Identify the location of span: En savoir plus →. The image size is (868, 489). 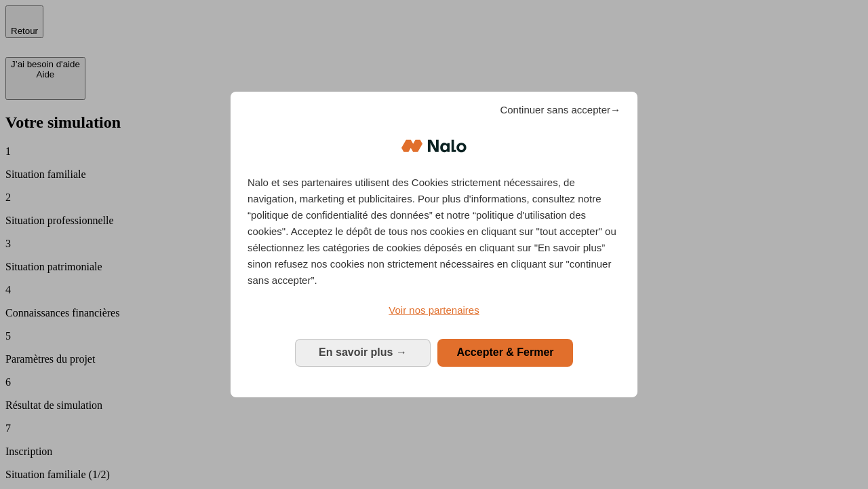
(363, 351).